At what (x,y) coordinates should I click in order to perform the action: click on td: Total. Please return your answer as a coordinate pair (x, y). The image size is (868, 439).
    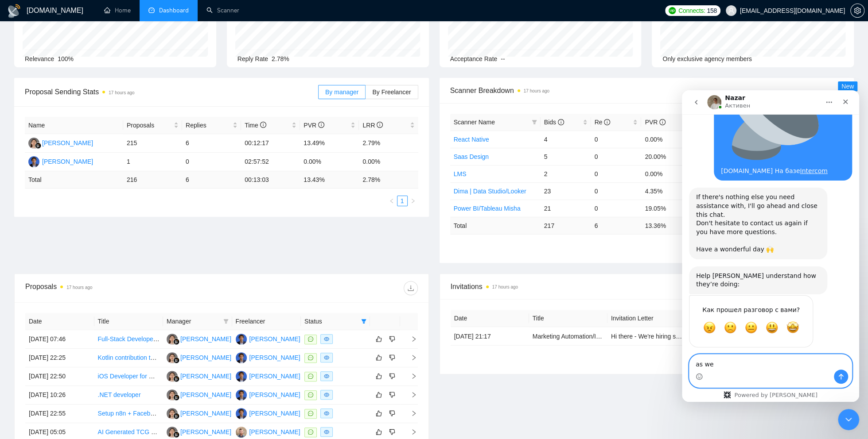
    Looking at the image, I should click on (495, 225).